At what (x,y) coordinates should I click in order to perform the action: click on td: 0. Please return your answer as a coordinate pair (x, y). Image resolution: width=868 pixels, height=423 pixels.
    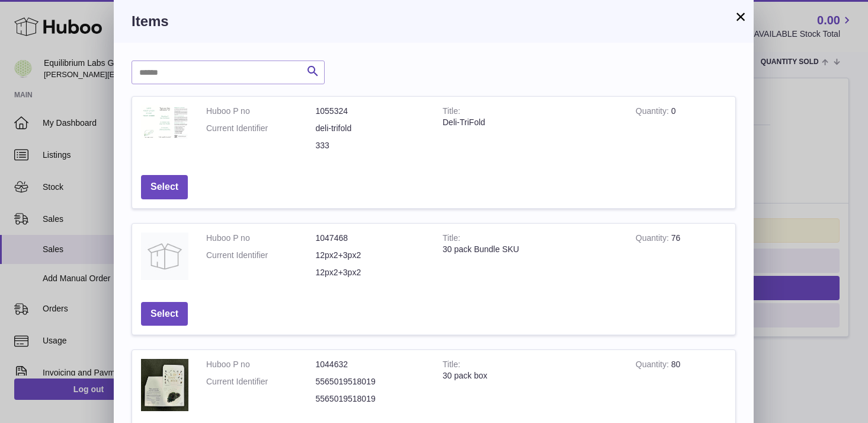
    Looking at the image, I should click on (681, 131).